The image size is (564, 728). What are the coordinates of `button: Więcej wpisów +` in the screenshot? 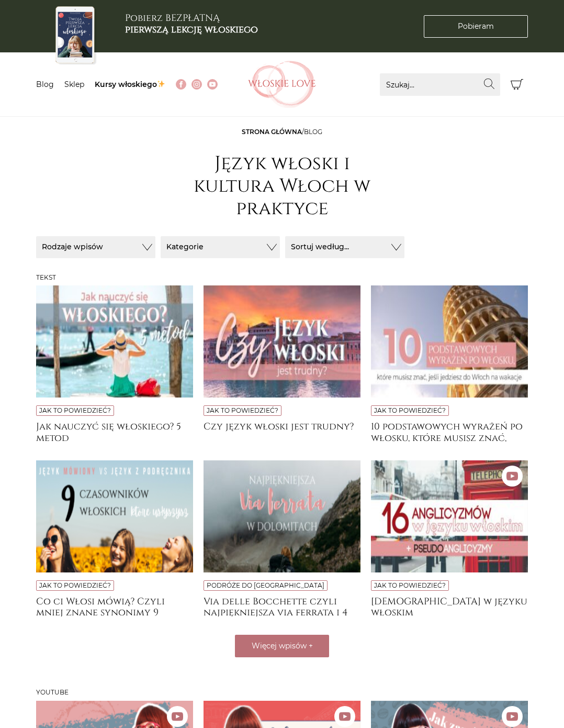 It's located at (282, 646).